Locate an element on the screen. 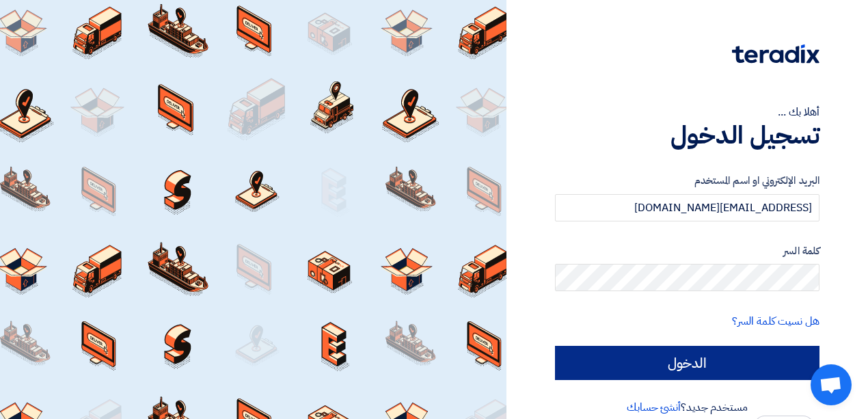  input: الدخول is located at coordinates (687, 363).